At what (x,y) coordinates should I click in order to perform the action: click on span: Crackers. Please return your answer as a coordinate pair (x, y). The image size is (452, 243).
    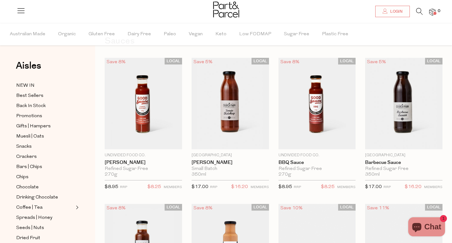
    Looking at the image, I should click on (26, 157).